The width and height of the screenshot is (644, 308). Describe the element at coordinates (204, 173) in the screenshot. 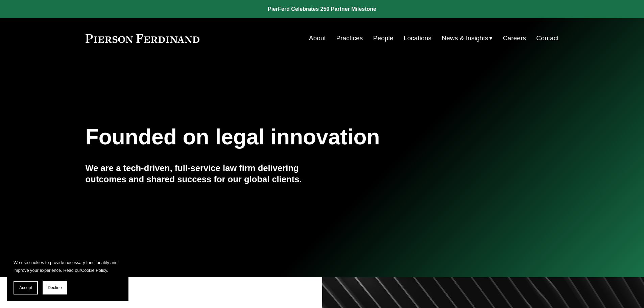

I see `h4: We are a tech-driven, full-service law firm delivering outcomes and shared success for our global...` at that location.